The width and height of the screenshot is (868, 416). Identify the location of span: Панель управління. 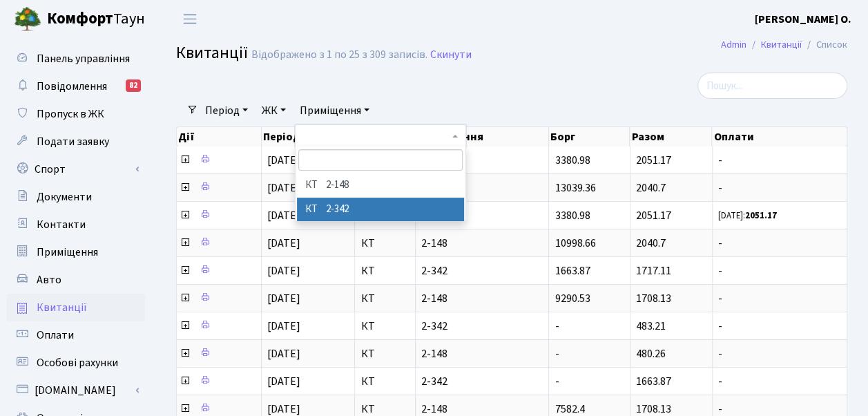
(83, 59).